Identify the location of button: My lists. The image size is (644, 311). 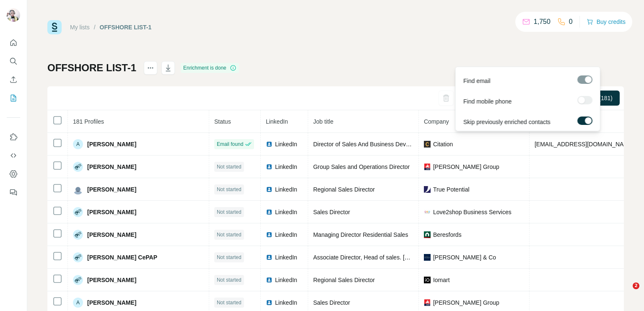
(13, 98).